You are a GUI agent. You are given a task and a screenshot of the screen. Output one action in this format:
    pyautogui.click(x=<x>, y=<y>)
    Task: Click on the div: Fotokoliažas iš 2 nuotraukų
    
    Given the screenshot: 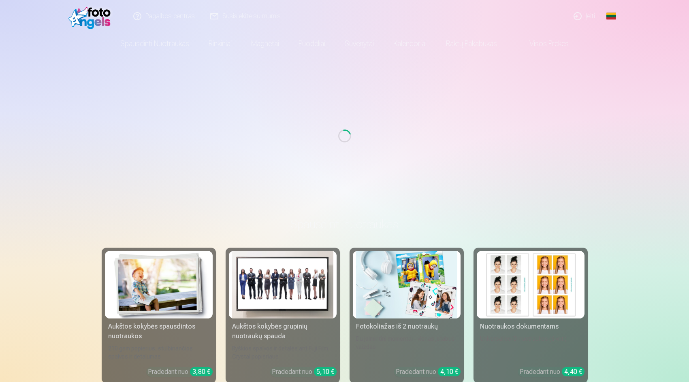 What is the action you would take?
    pyautogui.click(x=406, y=327)
    